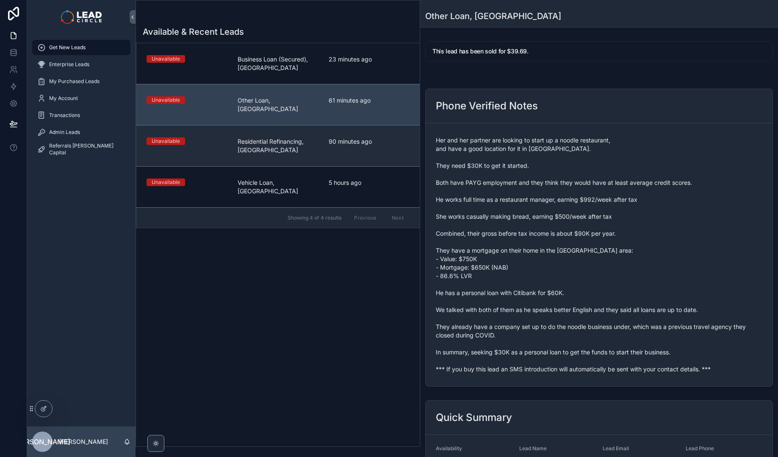  I want to click on a: Get New Leads, so click(81, 47).